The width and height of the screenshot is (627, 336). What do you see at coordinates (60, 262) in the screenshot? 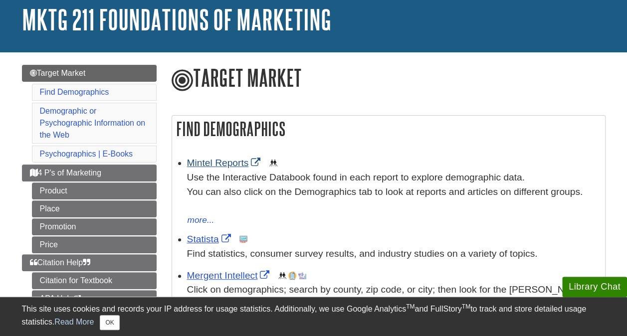
I see `span: Citation Help` at bounding box center [60, 262].